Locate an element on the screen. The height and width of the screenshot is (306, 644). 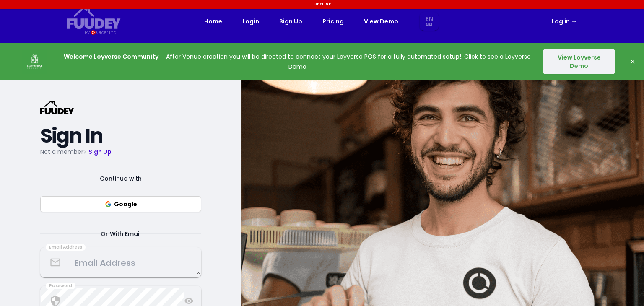
p: Not a member? is located at coordinates (121, 152).